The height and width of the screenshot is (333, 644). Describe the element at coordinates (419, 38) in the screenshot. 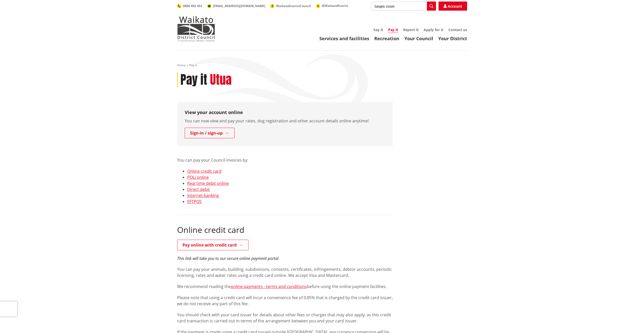

I see `a: Your Council` at that location.